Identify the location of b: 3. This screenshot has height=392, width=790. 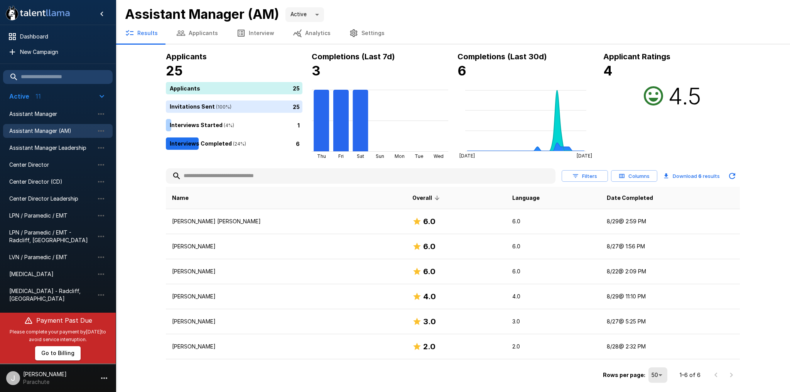
(316, 71).